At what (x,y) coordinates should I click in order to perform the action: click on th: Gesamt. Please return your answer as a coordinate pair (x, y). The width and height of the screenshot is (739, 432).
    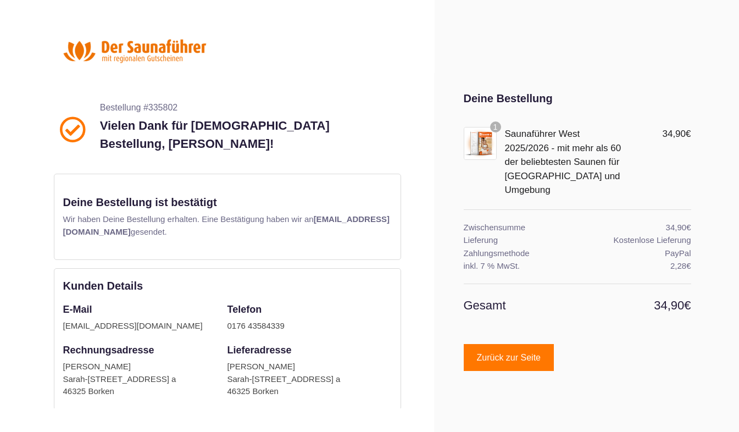
    Looking at the image, I should click on (521, 305).